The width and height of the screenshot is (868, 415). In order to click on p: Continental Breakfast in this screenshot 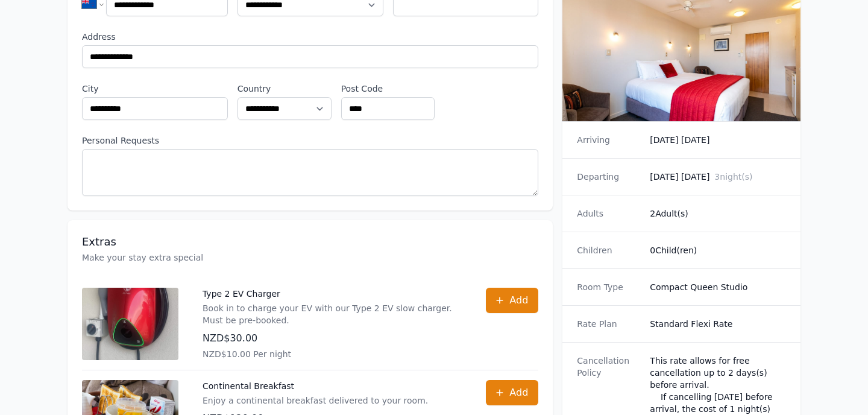, I will do `click(315, 385)`.